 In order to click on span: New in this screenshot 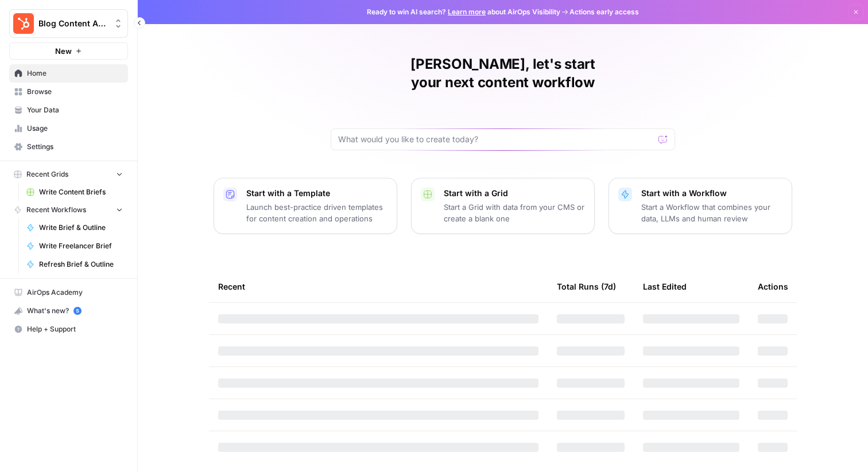, I will do `click(63, 51)`.